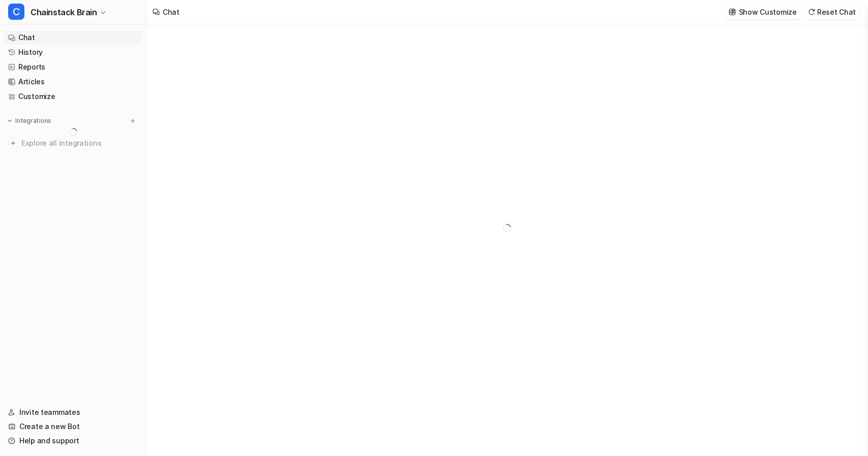 The height and width of the screenshot is (456, 868). Describe the element at coordinates (72, 412) in the screenshot. I see `a: Invite teammates` at that location.